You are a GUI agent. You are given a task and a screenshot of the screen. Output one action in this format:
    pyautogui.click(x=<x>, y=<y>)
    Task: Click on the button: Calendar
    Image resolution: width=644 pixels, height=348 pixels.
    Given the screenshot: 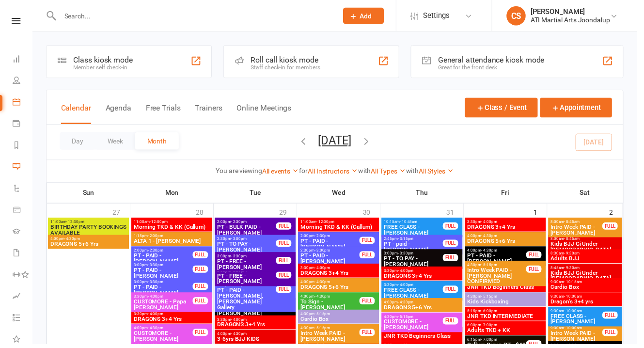 What is the action you would take?
    pyautogui.click(x=77, y=115)
    